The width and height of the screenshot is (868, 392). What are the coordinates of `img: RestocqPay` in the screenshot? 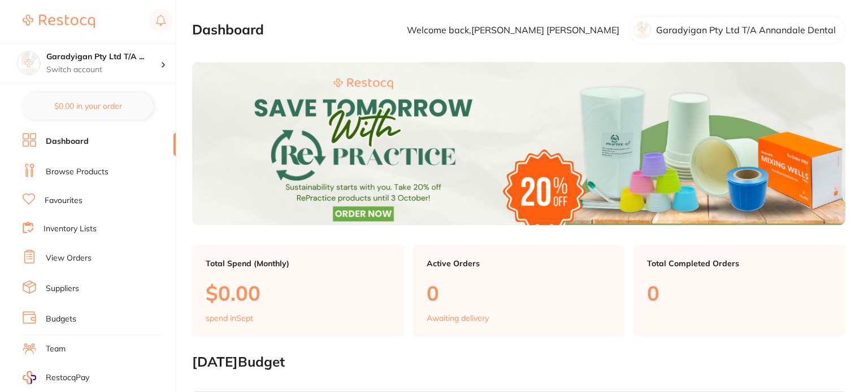 It's located at (29, 377).